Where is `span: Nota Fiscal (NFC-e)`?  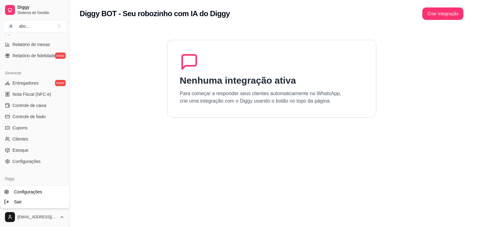
span: Nota Fiscal (NFC-e) is located at coordinates (32, 94).